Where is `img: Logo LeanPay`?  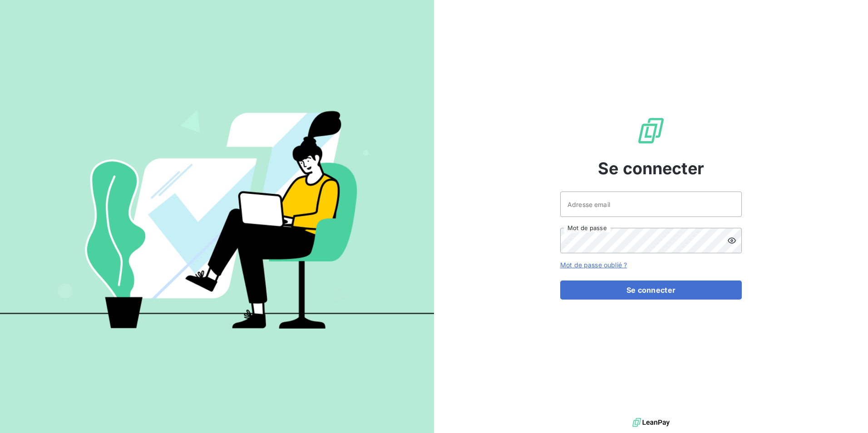 img: Logo LeanPay is located at coordinates (651, 130).